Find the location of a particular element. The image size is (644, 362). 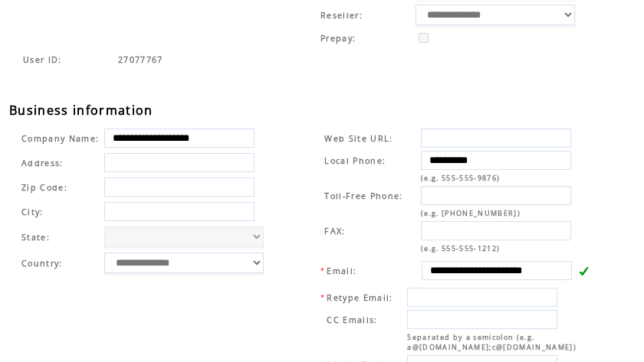

span: City: is located at coordinates (33, 212).